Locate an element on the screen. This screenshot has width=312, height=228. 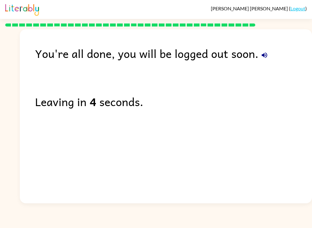
img: Literably is located at coordinates (22, 9).